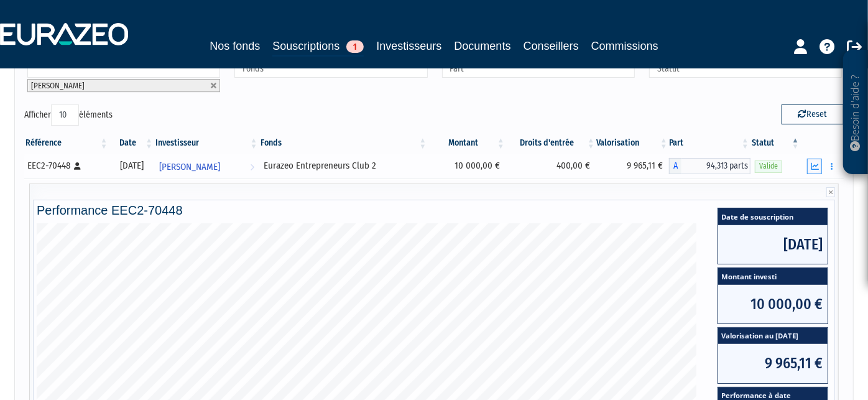 The width and height of the screenshot is (868, 400). I want to click on td: 400,00 €, so click(551, 166).